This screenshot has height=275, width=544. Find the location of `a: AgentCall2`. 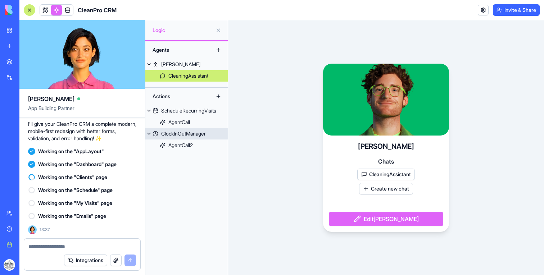

a: AgentCall2 is located at coordinates (186, 145).